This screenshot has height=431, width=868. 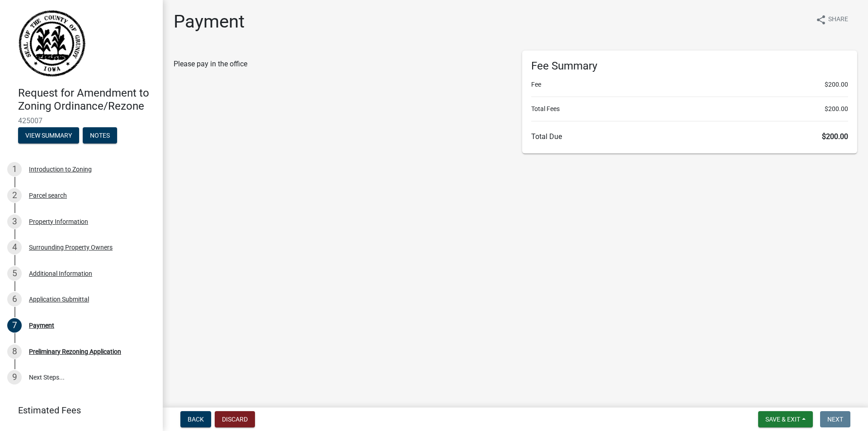 What do you see at coordinates (689, 137) in the screenshot?
I see `h6: Total Due` at bounding box center [689, 137].